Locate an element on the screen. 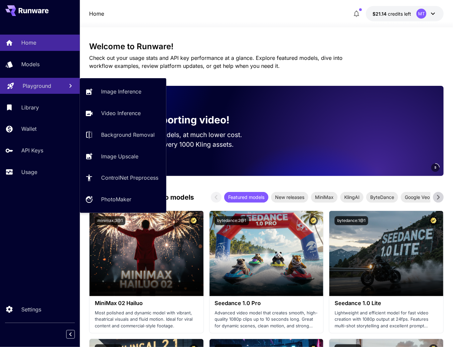 The height and width of the screenshot is (347, 457). span: New releases is located at coordinates (290, 197).